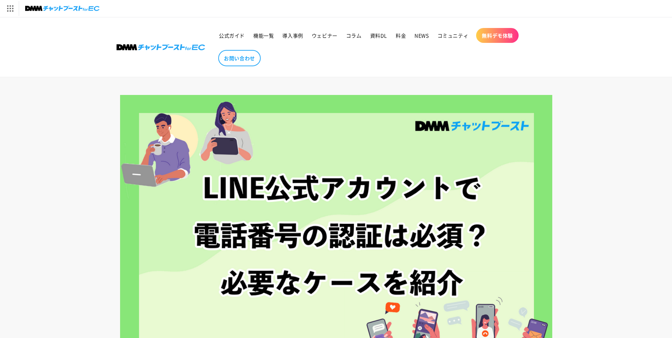 The height and width of the screenshot is (338, 672). What do you see at coordinates (379, 35) in the screenshot?
I see `a: 資料DL` at bounding box center [379, 35].